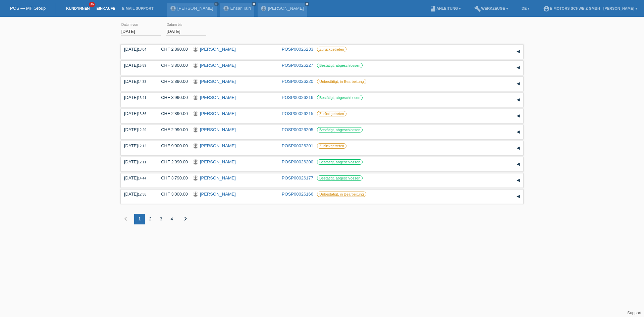 This screenshot has width=644, height=317. What do you see at coordinates (297, 49) in the screenshot?
I see `a: POSP00026233` at bounding box center [297, 49].